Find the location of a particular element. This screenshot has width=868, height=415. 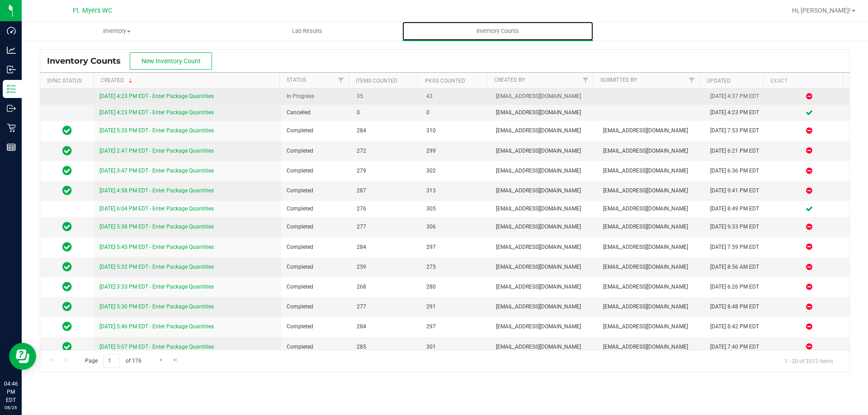

a: Created is located at coordinates (118, 81).